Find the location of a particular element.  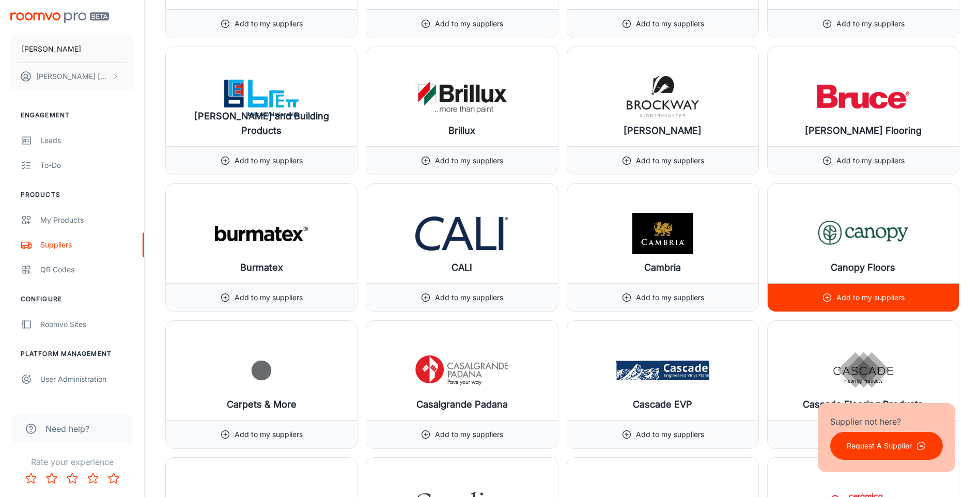

h6: Cascade Flooring Products is located at coordinates (863, 404).